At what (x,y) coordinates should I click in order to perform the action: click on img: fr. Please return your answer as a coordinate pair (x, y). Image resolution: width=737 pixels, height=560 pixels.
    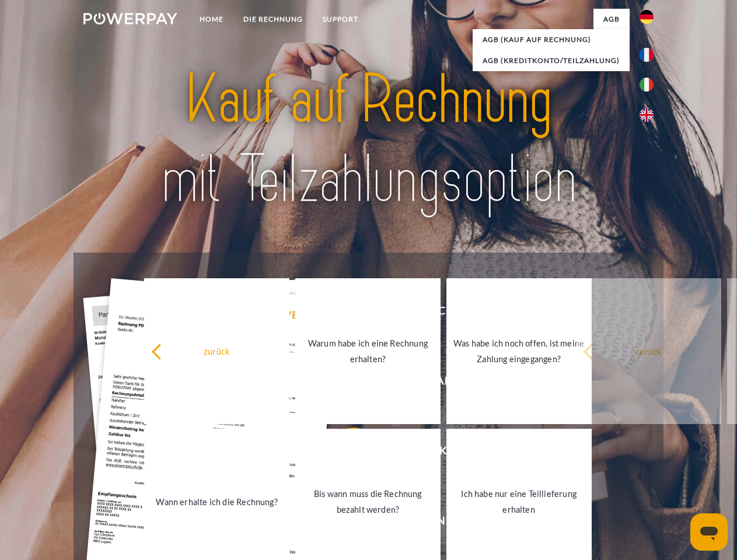
    Looking at the image, I should click on (647, 55).